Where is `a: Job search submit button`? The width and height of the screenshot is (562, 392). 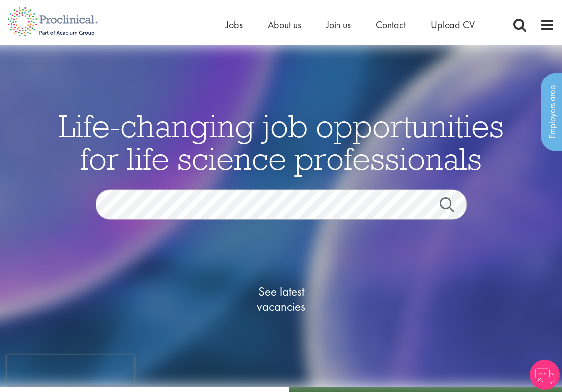 a: Job search submit button is located at coordinates (453, 207).